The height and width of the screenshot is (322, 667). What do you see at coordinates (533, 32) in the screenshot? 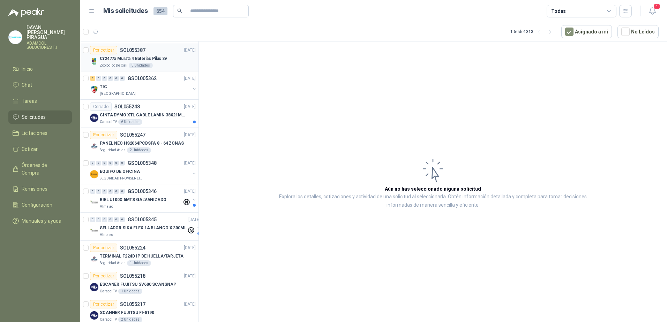
I see `div: 1 - 50 de 1313` at bounding box center [533, 32].